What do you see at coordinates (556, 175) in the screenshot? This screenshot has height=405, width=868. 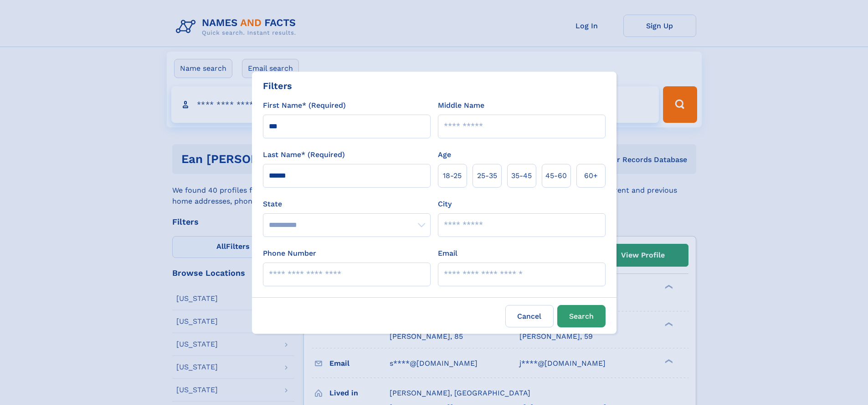 I see `span: 45‑60` at bounding box center [556, 175].